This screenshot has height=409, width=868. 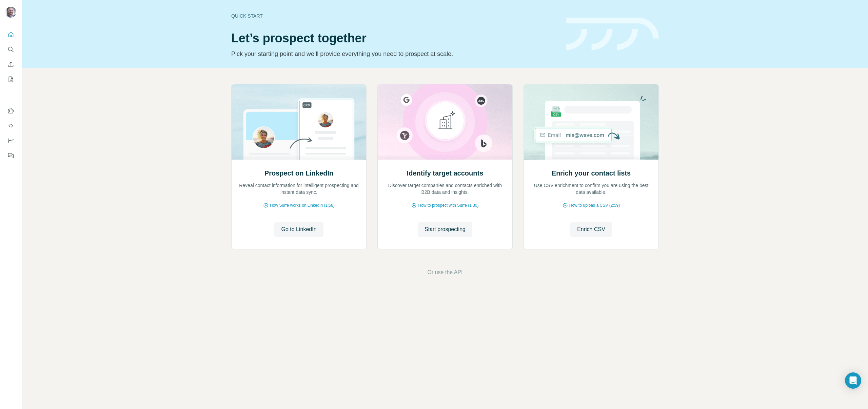 I want to click on img: banner, so click(x=613, y=34).